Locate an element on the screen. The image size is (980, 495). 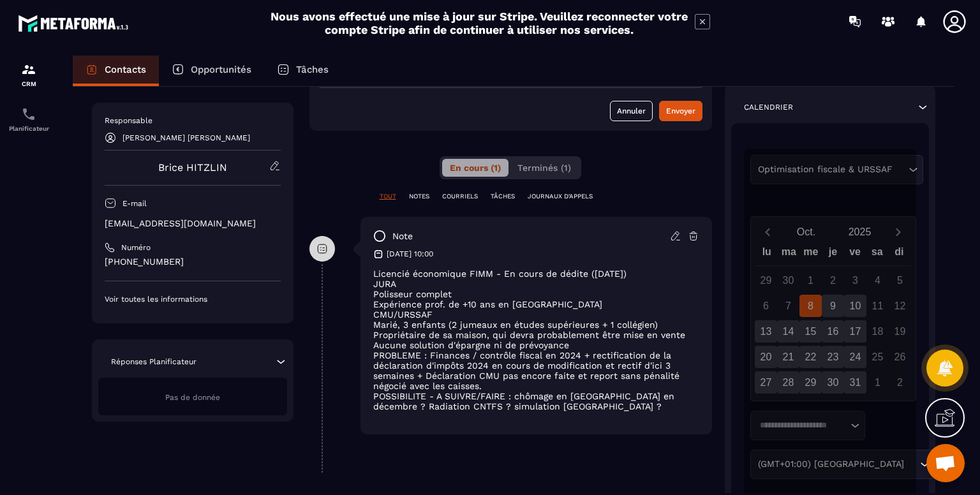
div: Envoyer is located at coordinates (680, 111).